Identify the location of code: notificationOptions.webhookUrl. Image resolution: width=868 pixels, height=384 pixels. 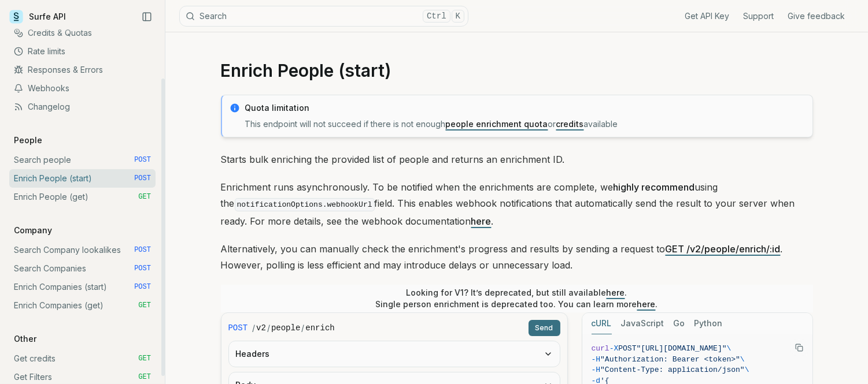
(305, 205).